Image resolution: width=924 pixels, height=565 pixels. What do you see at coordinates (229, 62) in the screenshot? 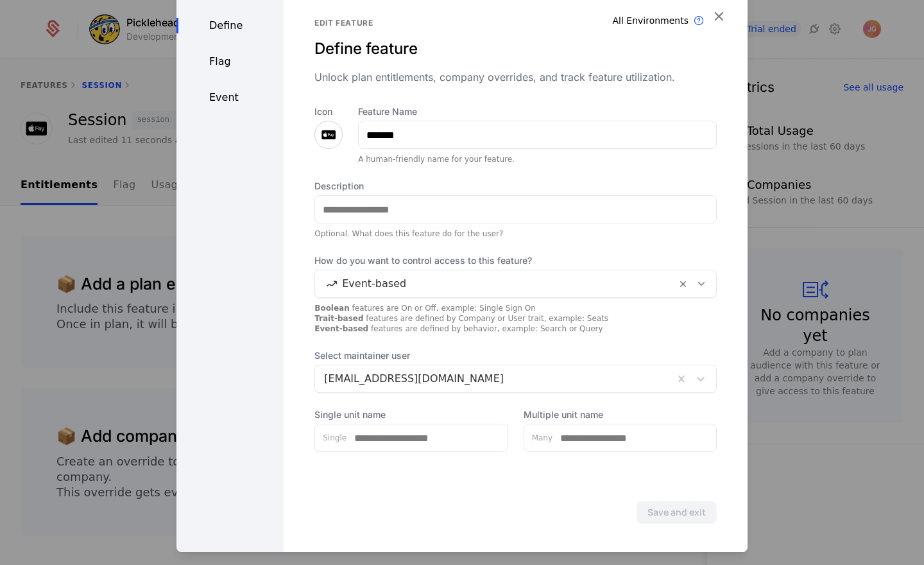
I see `div: Flag` at bounding box center [229, 62].